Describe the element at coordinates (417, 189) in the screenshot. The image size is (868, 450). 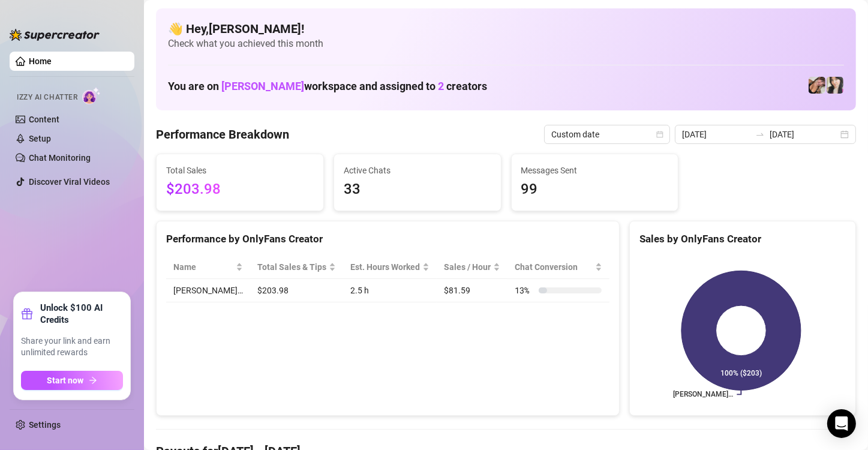
I see `span: 33` at that location.